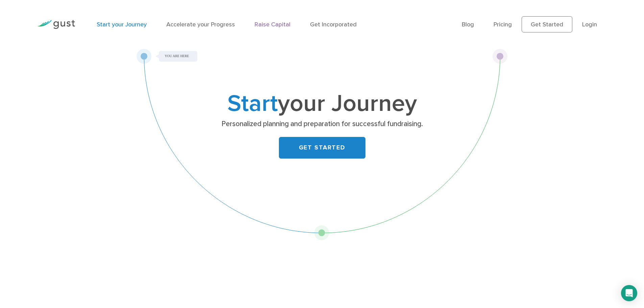  Describe the element at coordinates (503, 25) in the screenshot. I see `a: Pricing` at that location.